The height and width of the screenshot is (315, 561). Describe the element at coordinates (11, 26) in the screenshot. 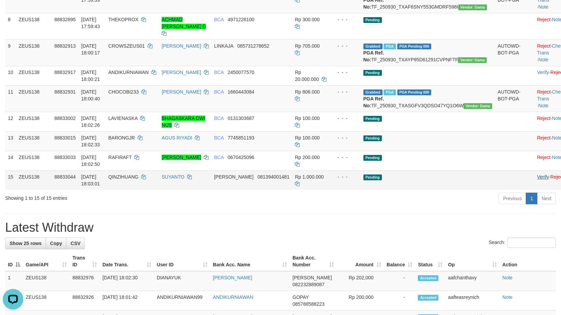

I see `td: 8` at that location.